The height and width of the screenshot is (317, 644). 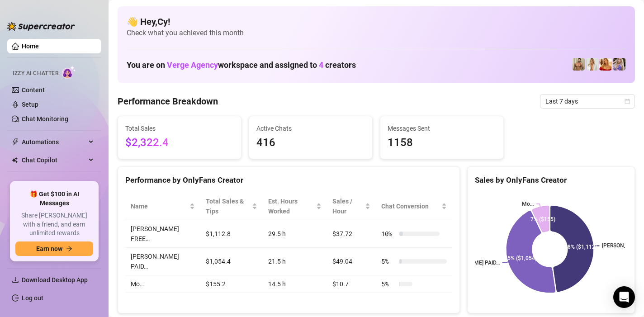 I want to click on a: Log out, so click(x=32, y=298).